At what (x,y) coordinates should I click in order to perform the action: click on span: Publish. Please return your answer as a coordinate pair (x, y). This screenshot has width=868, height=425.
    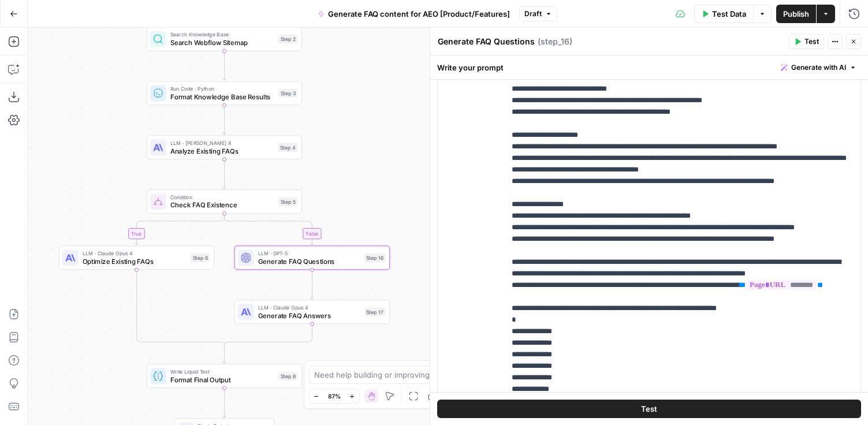
    Looking at the image, I should click on (796, 14).